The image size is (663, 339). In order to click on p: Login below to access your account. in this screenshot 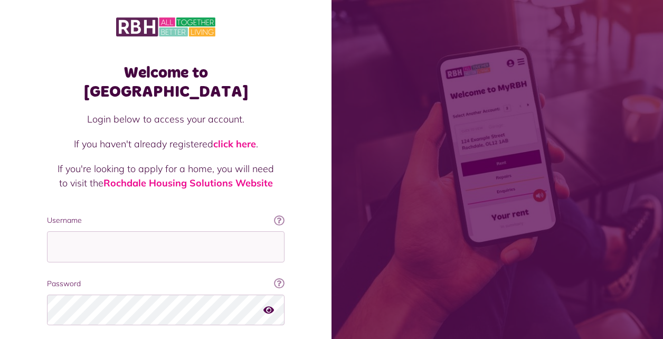, I will do `click(166, 119)`.